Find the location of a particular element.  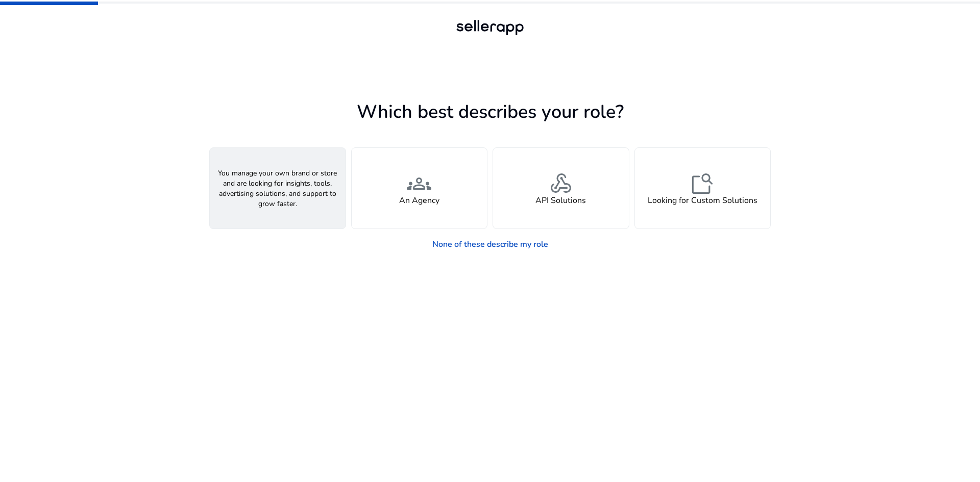

span: feature_search is located at coordinates (703, 184).